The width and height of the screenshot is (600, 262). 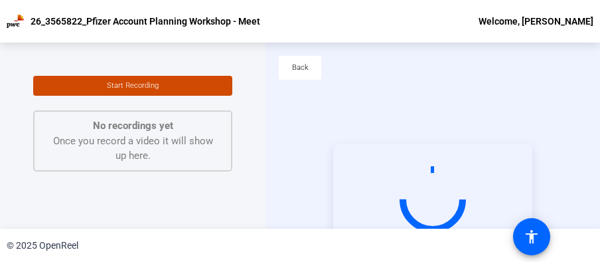 I want to click on div: Once you record a video it will show up here., so click(x=133, y=141).